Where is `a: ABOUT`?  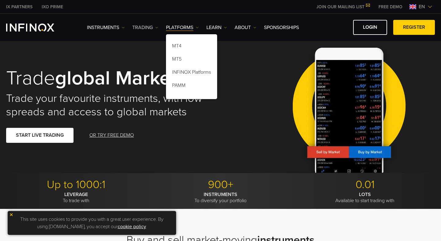 a: ABOUT is located at coordinates (245, 28).